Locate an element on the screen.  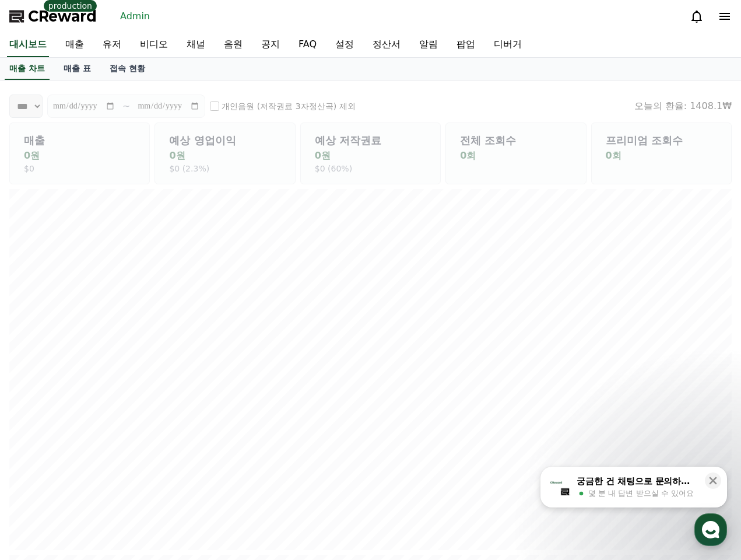
a: 매출 차트 is located at coordinates (27, 69).